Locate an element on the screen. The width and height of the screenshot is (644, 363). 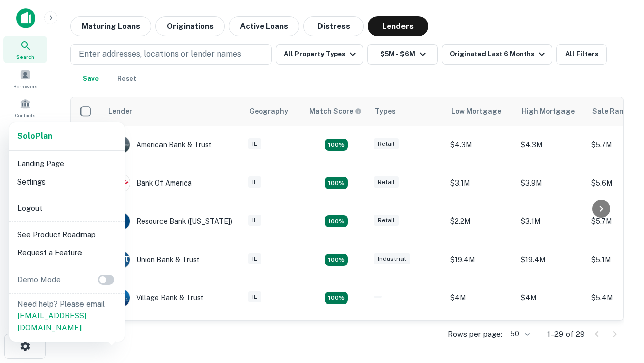
li: Logout is located at coordinates (67, 208).